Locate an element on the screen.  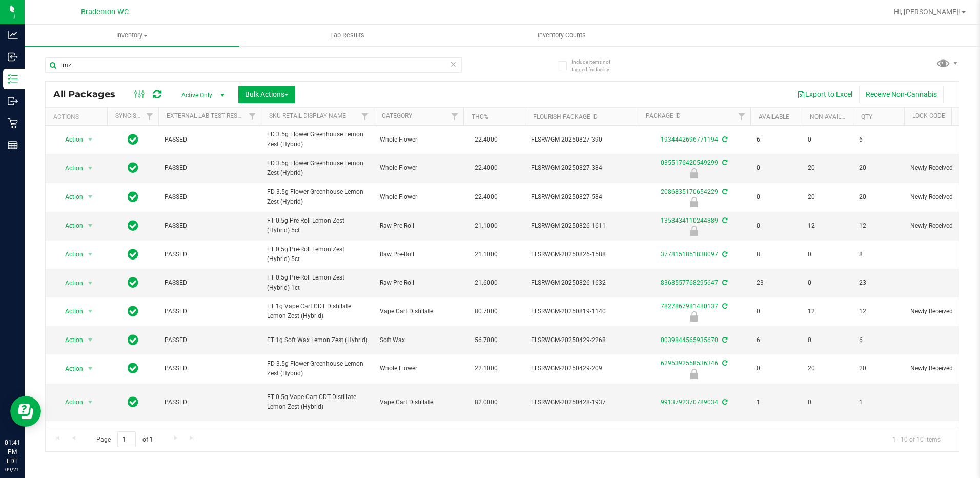
span: 21.6000 is located at coordinates (486, 283).